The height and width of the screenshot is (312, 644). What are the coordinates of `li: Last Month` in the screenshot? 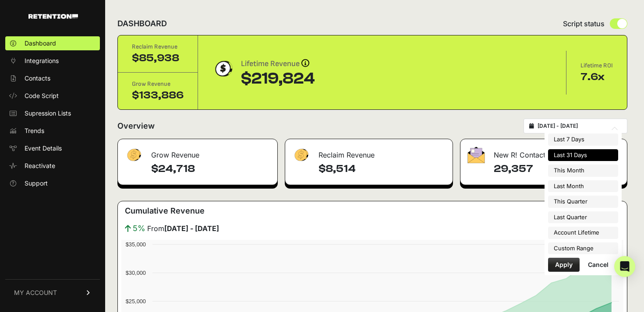 It's located at (583, 186).